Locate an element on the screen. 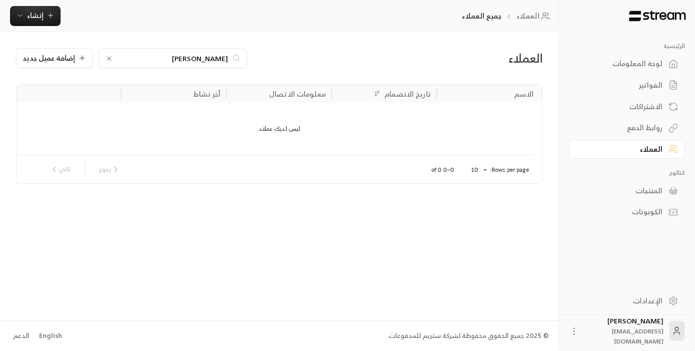 The width and height of the screenshot is (695, 351). div: لوحة المعلومات is located at coordinates (622, 64).